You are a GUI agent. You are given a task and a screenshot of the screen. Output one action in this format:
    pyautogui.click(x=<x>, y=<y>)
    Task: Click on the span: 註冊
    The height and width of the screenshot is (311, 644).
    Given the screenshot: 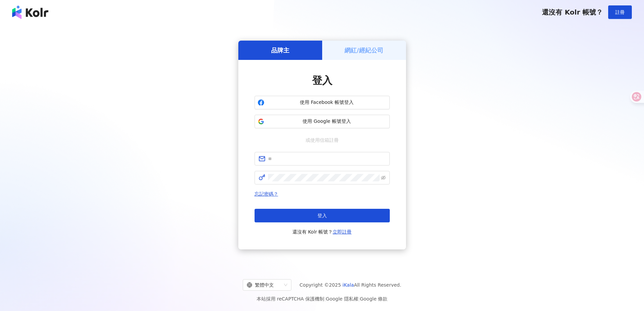 What is the action you would take?
    pyautogui.click(x=620, y=12)
    